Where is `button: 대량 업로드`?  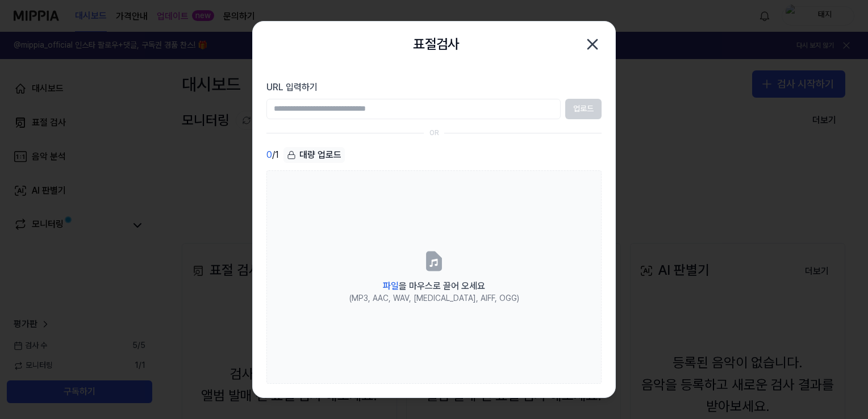 button: 대량 업로드 is located at coordinates (314, 155).